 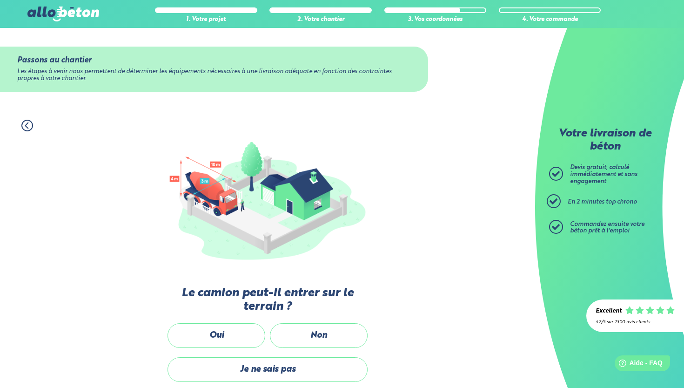 What do you see at coordinates (607, 227) in the screenshot?
I see `span: Commandez ensuite votre béton prêt à l'emploi` at bounding box center [607, 227].